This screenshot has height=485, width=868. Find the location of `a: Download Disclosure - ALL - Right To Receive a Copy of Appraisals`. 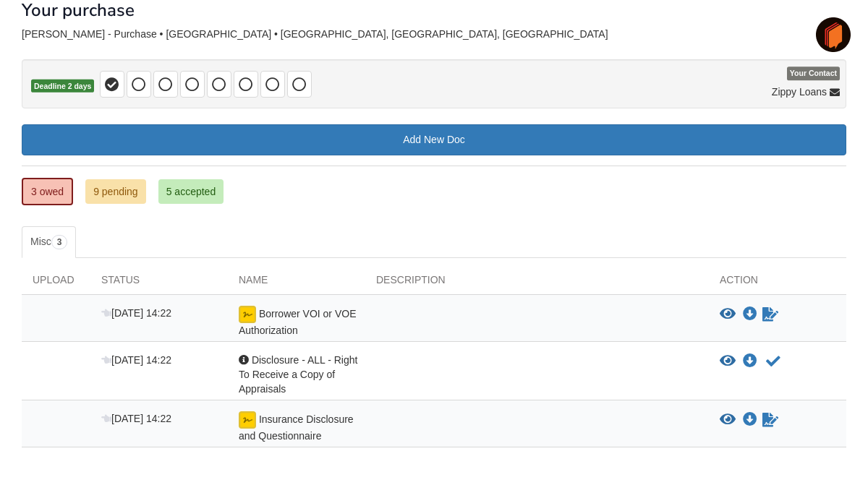

a: Download Disclosure - ALL - Right To Receive a Copy of Appraisals is located at coordinates (750, 361).